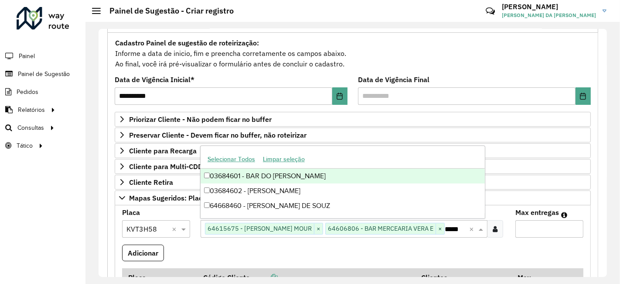 The width and height of the screenshot is (620, 284). Describe the element at coordinates (353, 135) in the screenshot. I see `a: Preservar Cliente - Devem ficar no buffer, não roteirizar` at that location.